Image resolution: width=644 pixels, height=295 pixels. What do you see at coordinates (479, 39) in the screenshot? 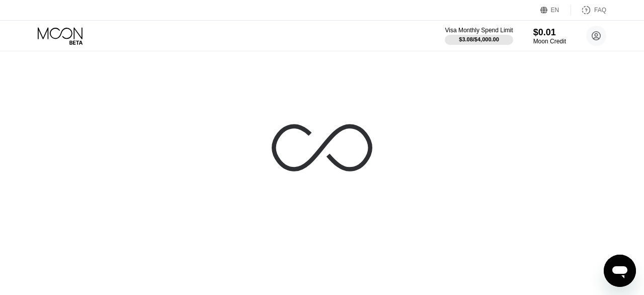
I see `div: $3.08 / $4,000.00` at bounding box center [479, 39].